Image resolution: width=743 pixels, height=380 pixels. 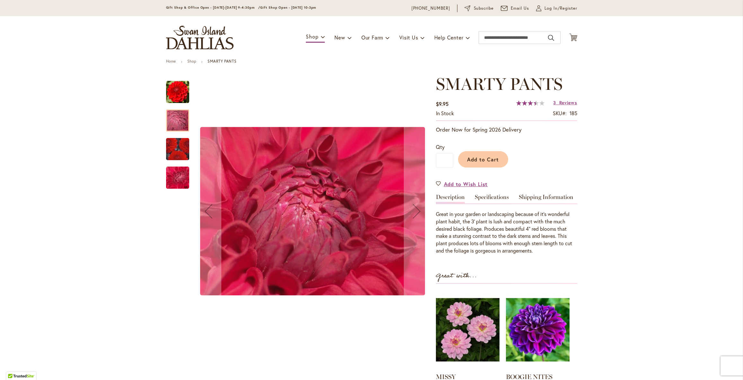 I want to click on div: 185, so click(x=573, y=113).